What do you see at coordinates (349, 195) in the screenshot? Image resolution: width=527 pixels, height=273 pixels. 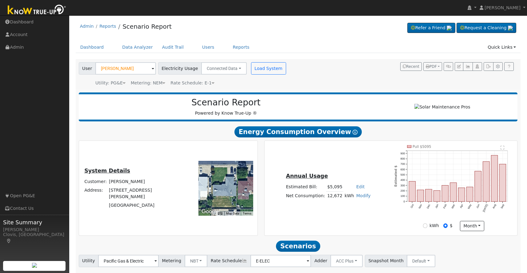 I see `td: kWh` at bounding box center [349, 195].